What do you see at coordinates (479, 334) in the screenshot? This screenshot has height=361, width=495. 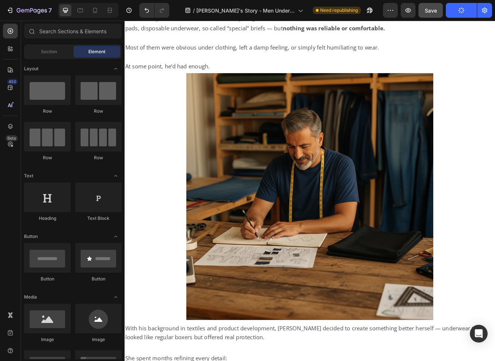 I see `div: Open Intercom Messenger` at bounding box center [479, 334].